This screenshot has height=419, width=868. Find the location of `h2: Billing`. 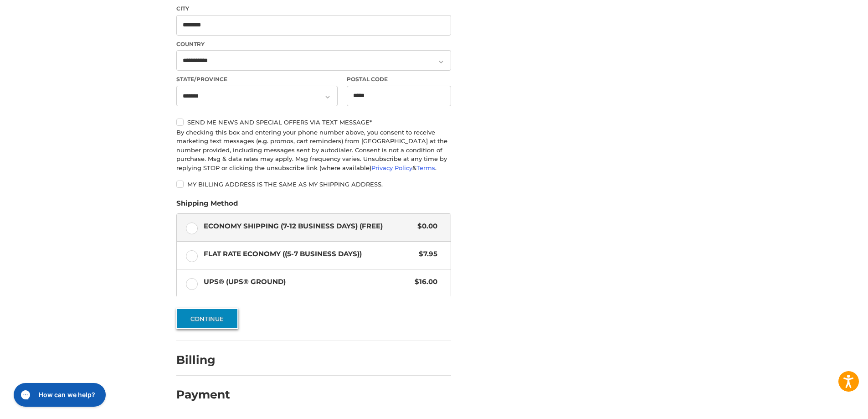

h2: Billing is located at coordinates (203, 359).